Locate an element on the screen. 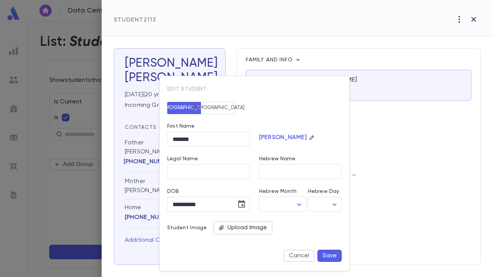 The height and width of the screenshot is (277, 493). label: Hebrew Day is located at coordinates (324, 192).